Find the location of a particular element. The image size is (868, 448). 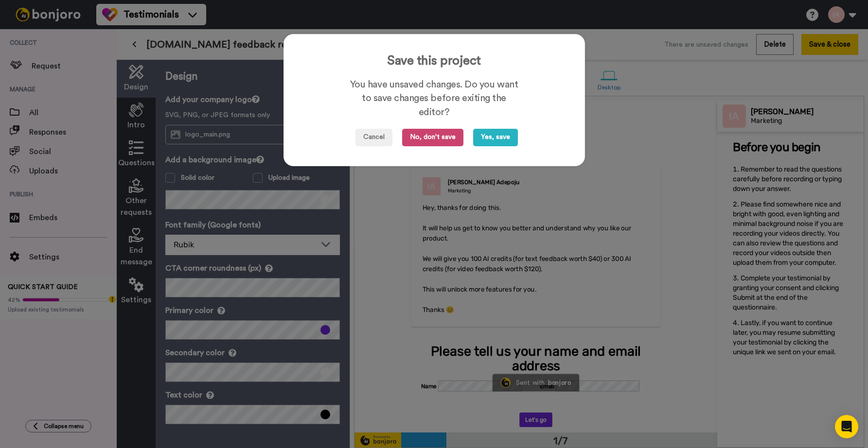

button: Cancel is located at coordinates (374, 138).